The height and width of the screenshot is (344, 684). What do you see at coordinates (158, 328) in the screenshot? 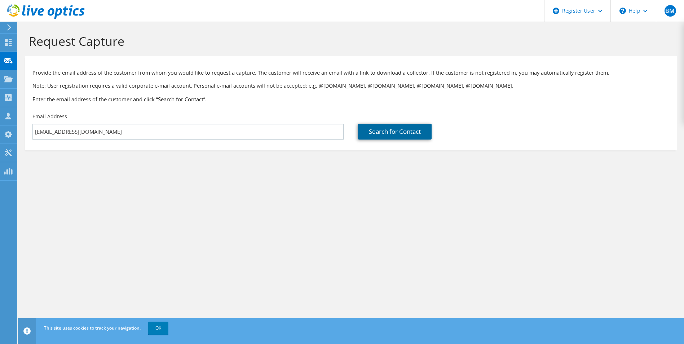
I see `a: OK` at bounding box center [158, 328].